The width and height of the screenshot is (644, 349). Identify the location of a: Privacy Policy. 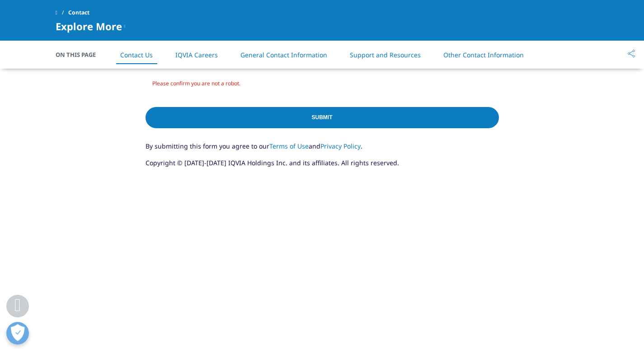
(340, 146).